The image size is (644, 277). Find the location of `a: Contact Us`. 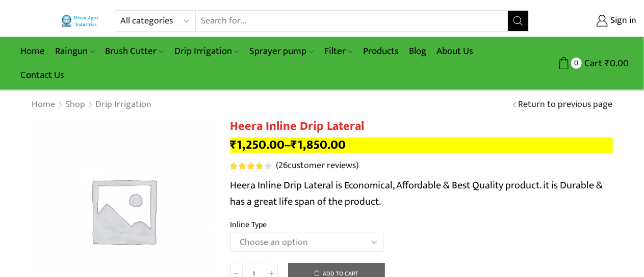

a: Contact Us is located at coordinates (42, 75).